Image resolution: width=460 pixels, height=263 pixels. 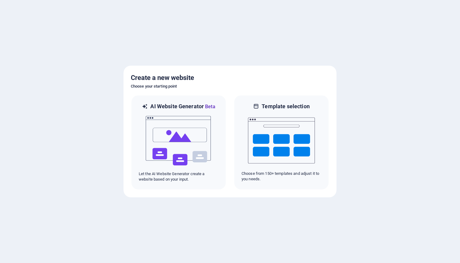 I want to click on h6: Choose your starting point, so click(x=230, y=86).